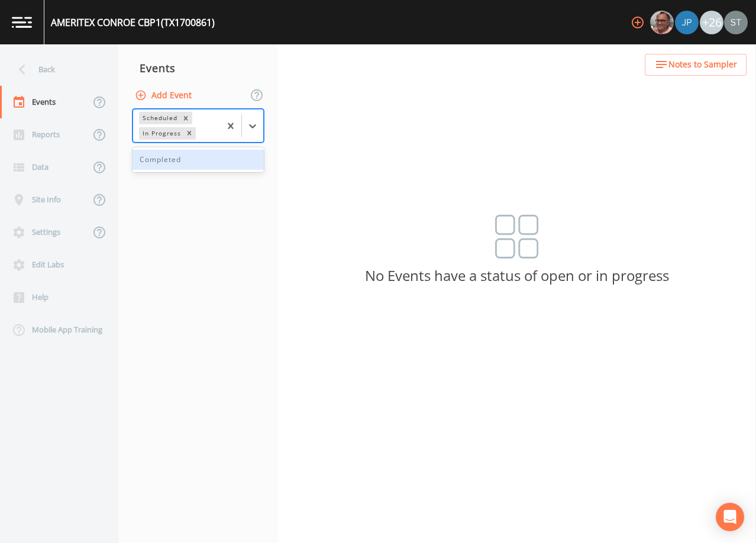  Describe the element at coordinates (686, 22) in the screenshot. I see `div: Joshua gere Paul` at that location.